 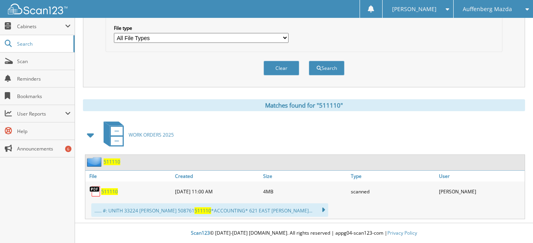 What do you see at coordinates (43, 44) in the screenshot?
I see `span: Search` at bounding box center [43, 44].